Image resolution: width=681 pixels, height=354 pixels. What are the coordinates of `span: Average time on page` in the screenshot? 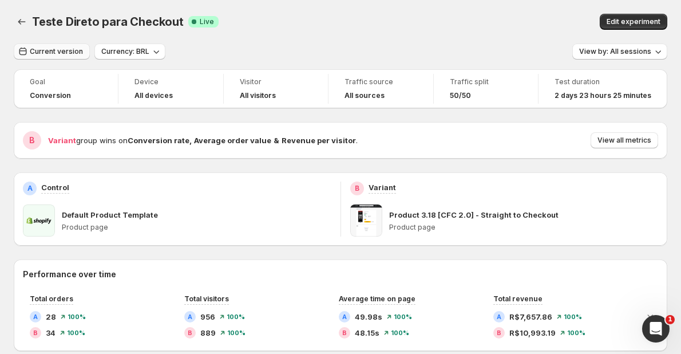 It's located at (377, 298).